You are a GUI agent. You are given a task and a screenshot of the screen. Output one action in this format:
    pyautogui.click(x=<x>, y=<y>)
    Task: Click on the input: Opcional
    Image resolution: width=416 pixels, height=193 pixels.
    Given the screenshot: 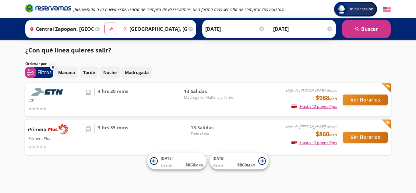 What is the action you would take?
    pyautogui.click(x=303, y=29)
    